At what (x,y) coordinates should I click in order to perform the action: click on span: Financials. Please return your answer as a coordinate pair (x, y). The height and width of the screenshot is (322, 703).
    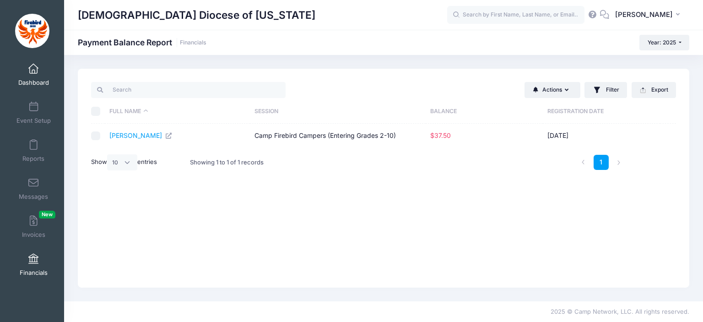
    Looking at the image, I should click on (33, 272).